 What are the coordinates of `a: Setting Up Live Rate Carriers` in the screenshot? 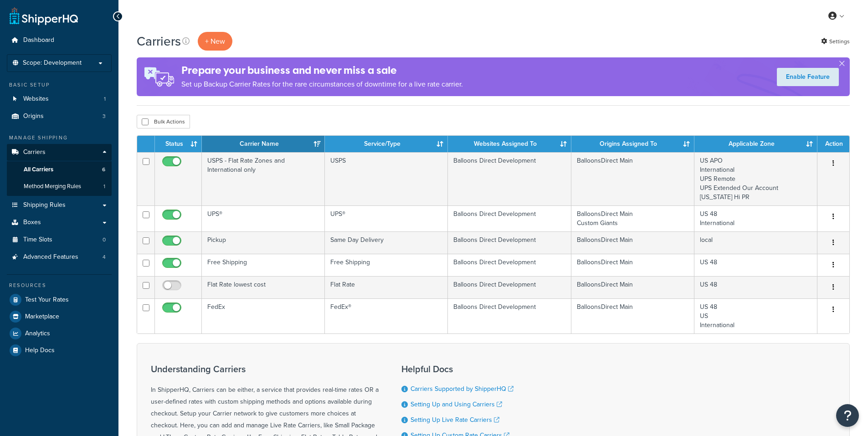 It's located at (455, 420).